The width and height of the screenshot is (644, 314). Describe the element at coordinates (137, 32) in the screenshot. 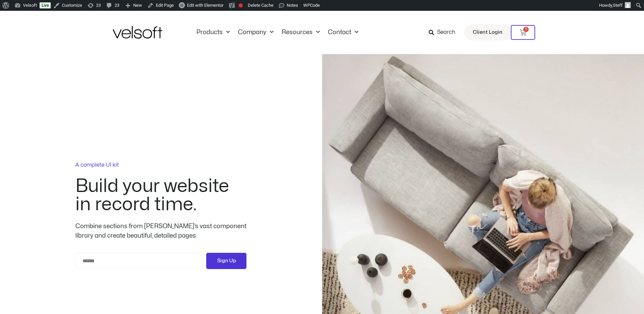

I see `img: Velsoft Training Materials` at that location.